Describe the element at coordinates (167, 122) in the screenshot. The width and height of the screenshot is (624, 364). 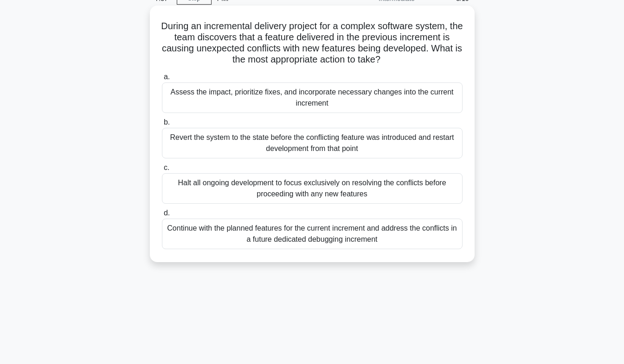
I see `span: b.` at that location.